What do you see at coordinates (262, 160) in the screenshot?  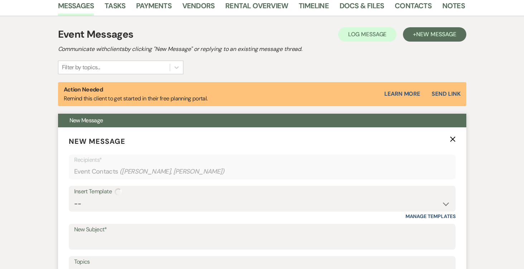 I see `p: Recipients*` at bounding box center [262, 160].